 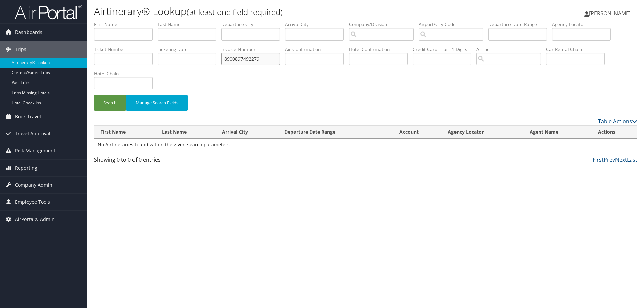 What do you see at coordinates (632, 160) in the screenshot?
I see `a: Last` at bounding box center [632, 160].